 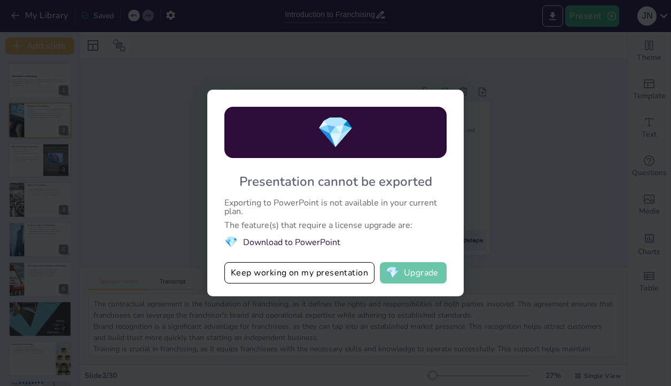 I want to click on div: The feature(s) that require a license upgrade are:, so click(x=336, y=225).